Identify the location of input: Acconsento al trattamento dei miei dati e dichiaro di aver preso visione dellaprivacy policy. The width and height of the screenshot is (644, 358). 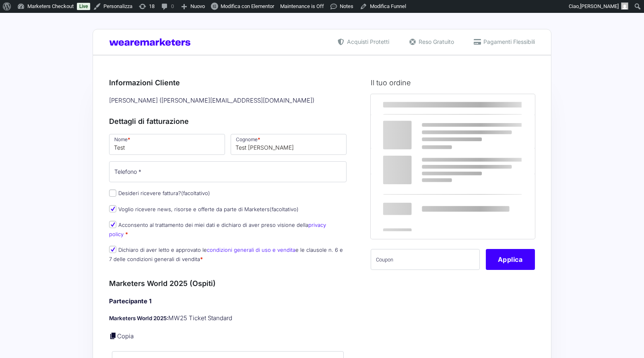
(113, 224).